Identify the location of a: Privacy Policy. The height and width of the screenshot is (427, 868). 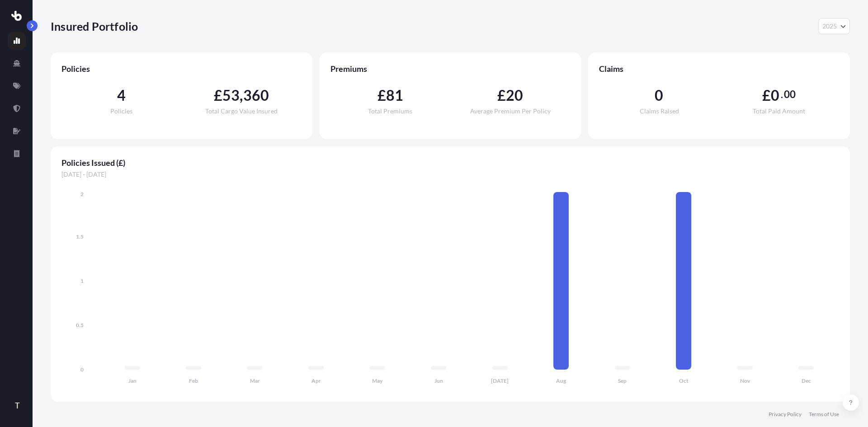
(785, 415).